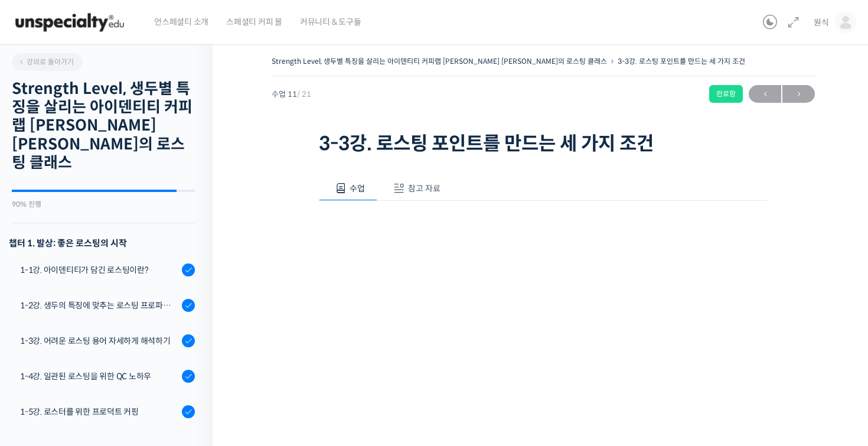 The image size is (868, 446). Describe the element at coordinates (100, 341) in the screenshot. I see `div: 1-3강. 어려운 로스팅 용어 자세하게 해석하기` at that location.